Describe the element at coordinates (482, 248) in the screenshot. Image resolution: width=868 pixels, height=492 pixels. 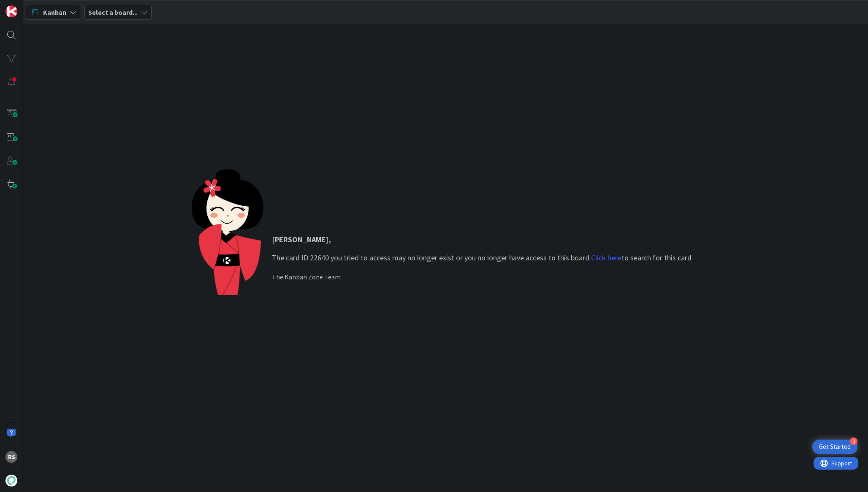
I see `p: The card ID 22640 you tried to access may no longer exist or you no longer have access to this bo...` at that location.